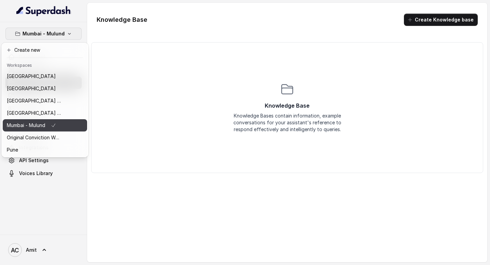 Image resolution: width=490 pixels, height=265 pixels. What do you see at coordinates (12, 150) in the screenshot?
I see `p: Pune` at bounding box center [12, 150].